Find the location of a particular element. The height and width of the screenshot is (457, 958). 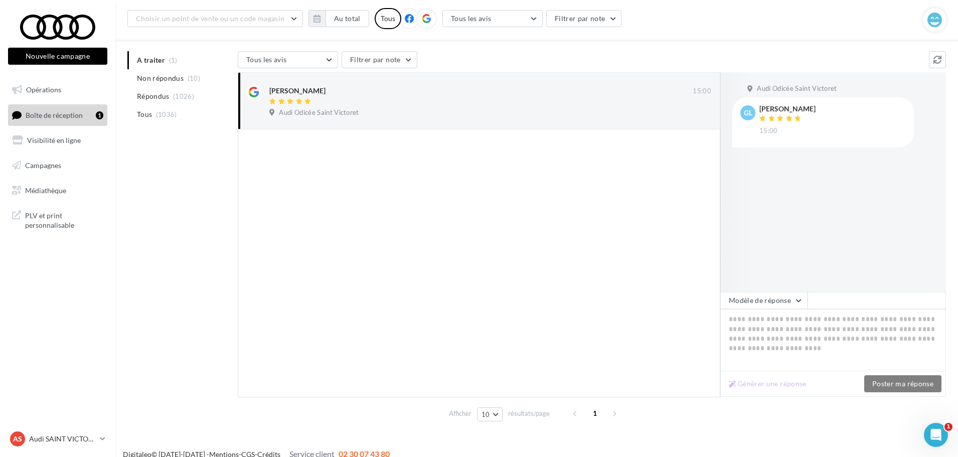

button: Choisir un point de vente ou un code magasin is located at coordinates (215, 19).